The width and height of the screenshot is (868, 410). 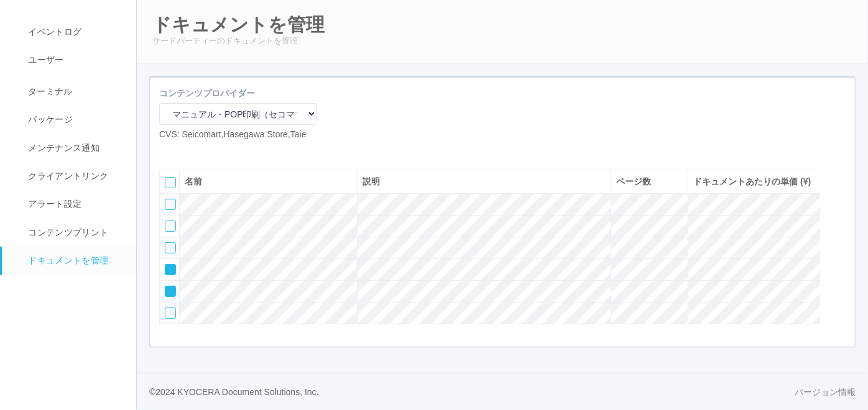 What do you see at coordinates (75, 233) in the screenshot?
I see `a: コンテンツプリント` at bounding box center [75, 233].